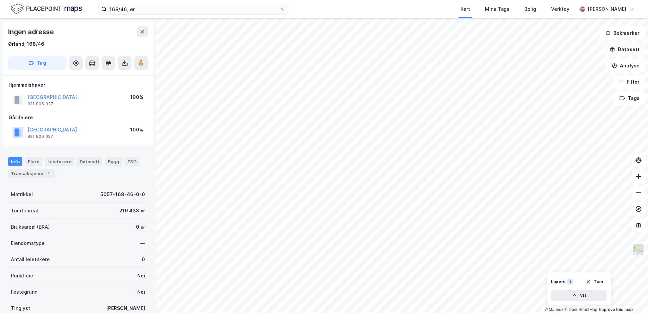 The height and width of the screenshot is (313, 648). What do you see at coordinates (24, 211) in the screenshot?
I see `div: Tomteareal` at bounding box center [24, 211].